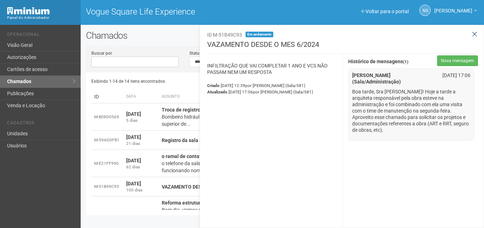 The width and height of the screenshot is (484, 228). What do you see at coordinates (343, 47) in the screenshot?
I see `h3: VAZAMENTO DESDE O MES 6/2024` at bounding box center [343, 47].